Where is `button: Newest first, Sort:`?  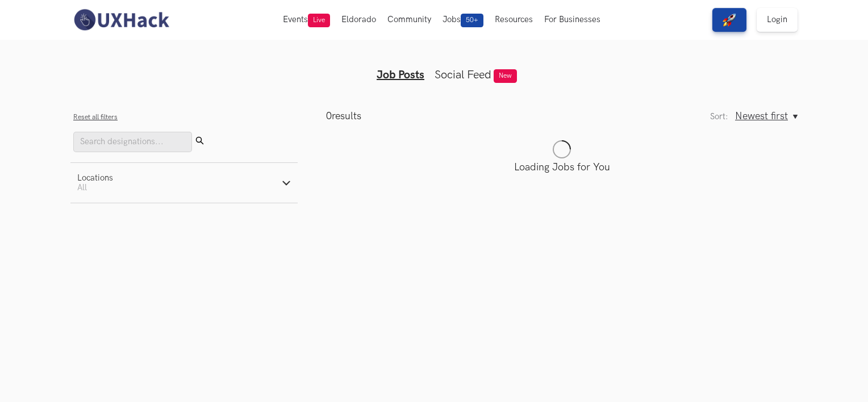
button: Newest first, Sort: is located at coordinates (767, 116).